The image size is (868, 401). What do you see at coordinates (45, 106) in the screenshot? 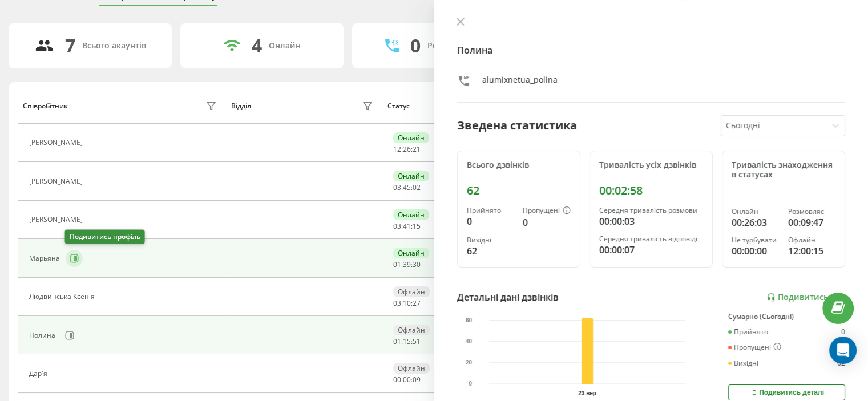
I see `div: Співробітник` at bounding box center [45, 106].